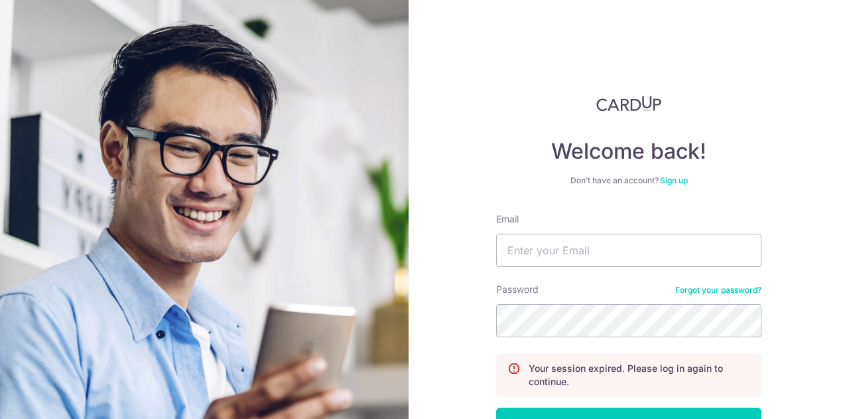  What do you see at coordinates (629, 151) in the screenshot?
I see `h4: Welcome back!` at bounding box center [629, 151].